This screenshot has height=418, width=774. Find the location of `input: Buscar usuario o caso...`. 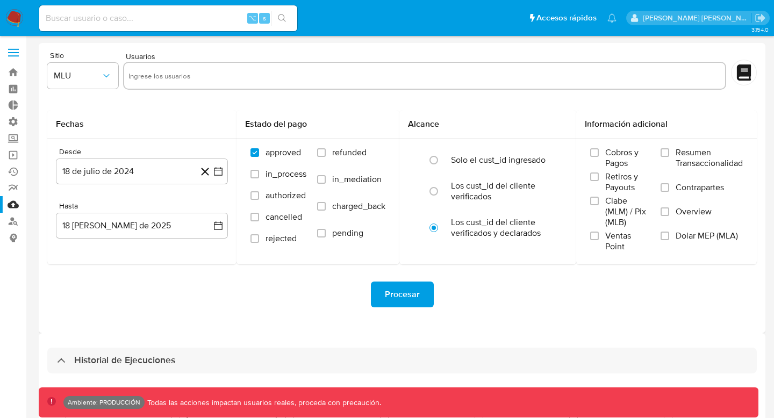

input: Buscar usuario o caso... is located at coordinates (168, 18).